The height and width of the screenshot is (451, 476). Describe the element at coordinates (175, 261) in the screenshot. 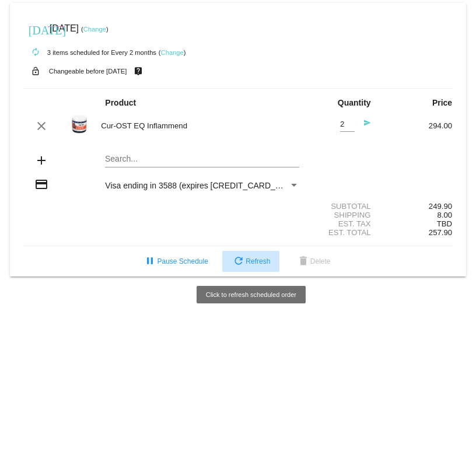

I see `button: Pause Schedule` at that location.